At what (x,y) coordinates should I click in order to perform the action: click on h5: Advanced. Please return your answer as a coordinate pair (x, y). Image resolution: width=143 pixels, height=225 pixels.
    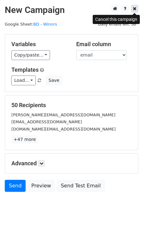
    Looking at the image, I should click on (71, 163).